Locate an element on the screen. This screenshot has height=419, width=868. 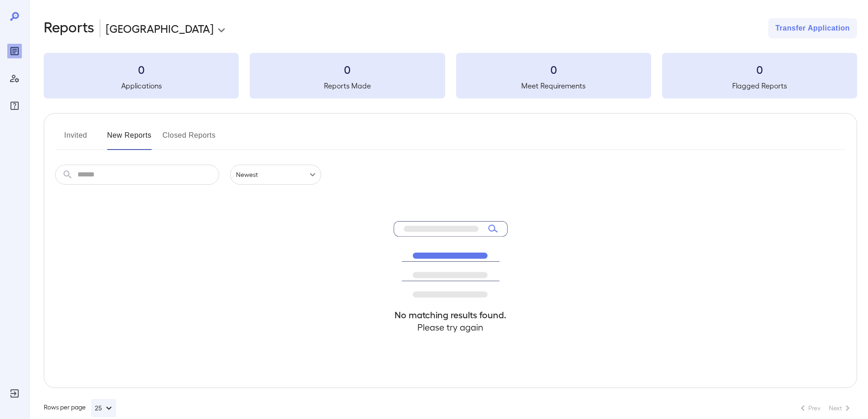
summary: 0Applications0Reports Made0Meet Requirements0Flagged Reports is located at coordinates (450, 76).